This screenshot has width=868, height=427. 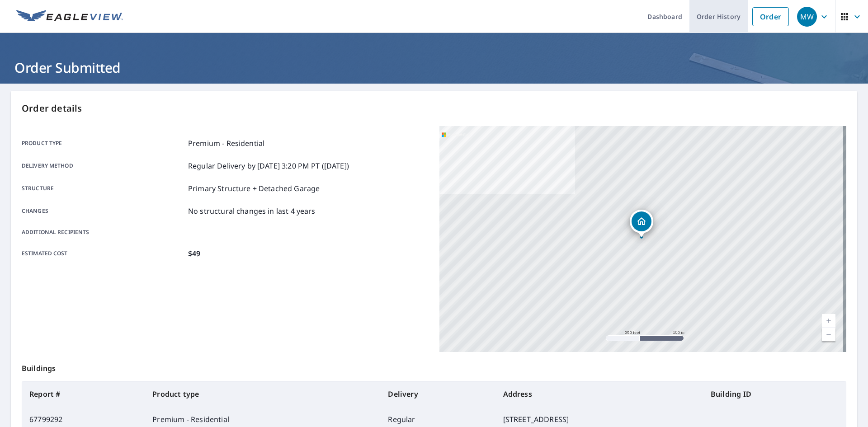 I want to click on h1: Order Submitted, so click(x=434, y=67).